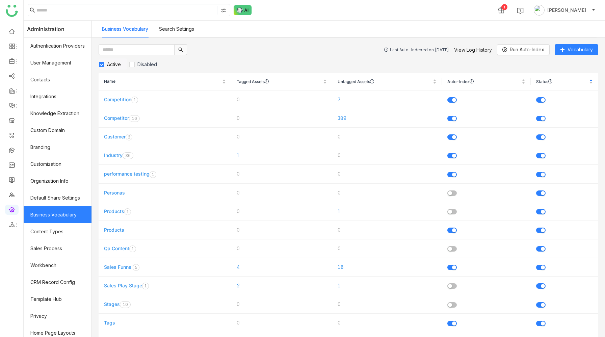  I want to click on a: Sales Process, so click(57, 249).